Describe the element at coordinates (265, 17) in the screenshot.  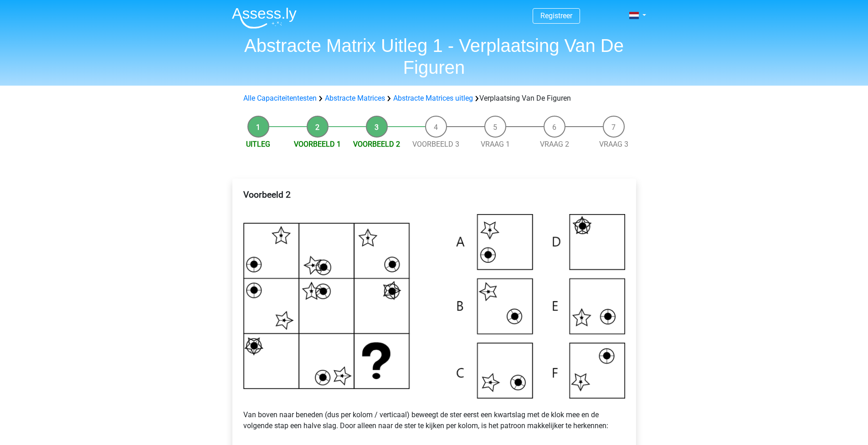
I see `img: Assessly` at that location.